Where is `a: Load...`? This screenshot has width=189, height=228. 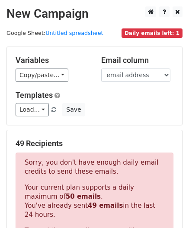
a: Load... is located at coordinates (32, 110).